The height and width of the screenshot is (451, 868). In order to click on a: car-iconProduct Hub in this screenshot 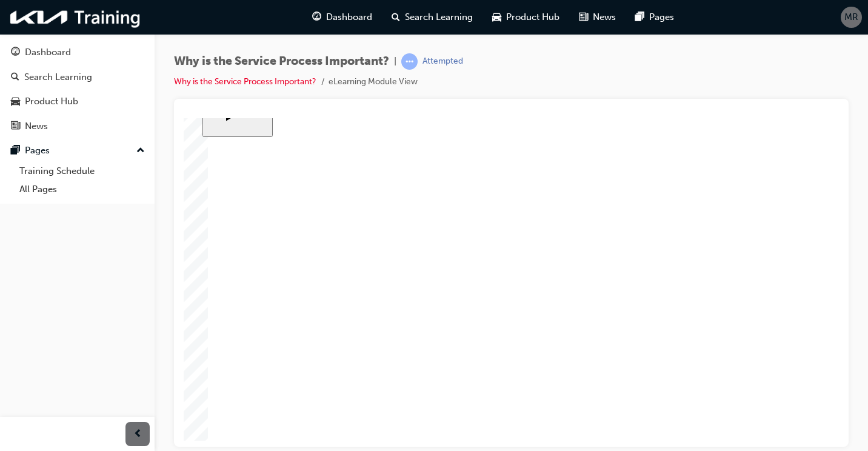, I will do `click(525, 17)`.